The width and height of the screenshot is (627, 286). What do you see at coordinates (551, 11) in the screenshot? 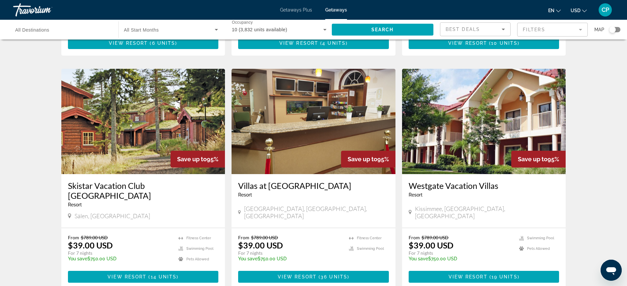
I see `span: en` at bounding box center [551, 11].